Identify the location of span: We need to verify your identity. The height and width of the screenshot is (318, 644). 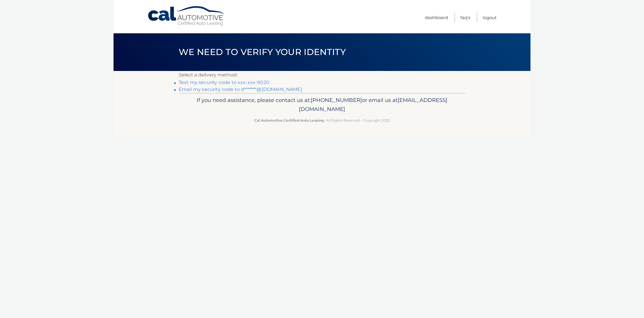
(262, 52).